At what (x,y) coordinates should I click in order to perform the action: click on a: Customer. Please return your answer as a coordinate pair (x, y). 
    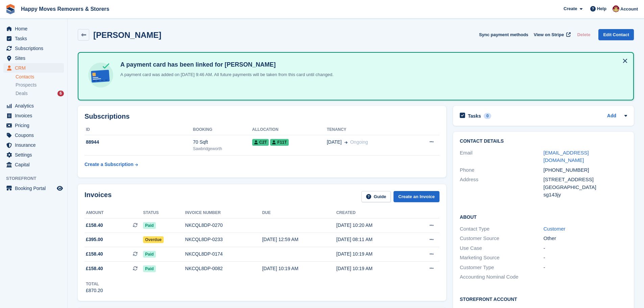
    Looking at the image, I should click on (555, 229).